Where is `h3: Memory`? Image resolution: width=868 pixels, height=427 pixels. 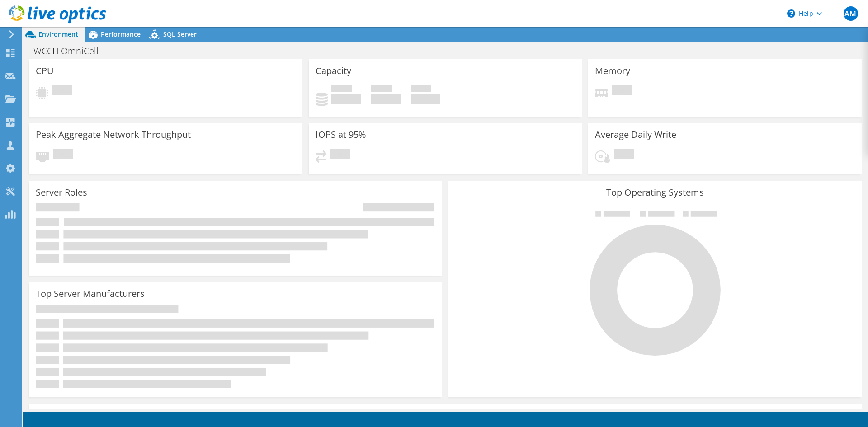 h3: Memory is located at coordinates (612, 71).